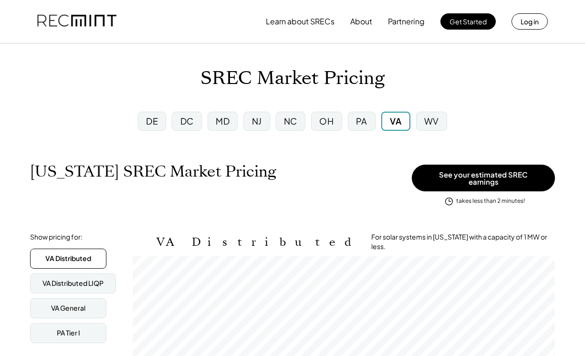 This screenshot has height=356, width=585. What do you see at coordinates (68, 308) in the screenshot?
I see `div: VA General` at bounding box center [68, 308].